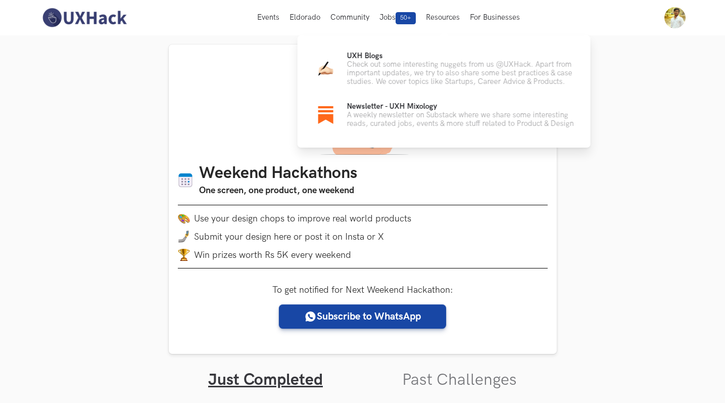 The width and height of the screenshot is (725, 403). I want to click on img: Your profile pic, so click(675, 18).